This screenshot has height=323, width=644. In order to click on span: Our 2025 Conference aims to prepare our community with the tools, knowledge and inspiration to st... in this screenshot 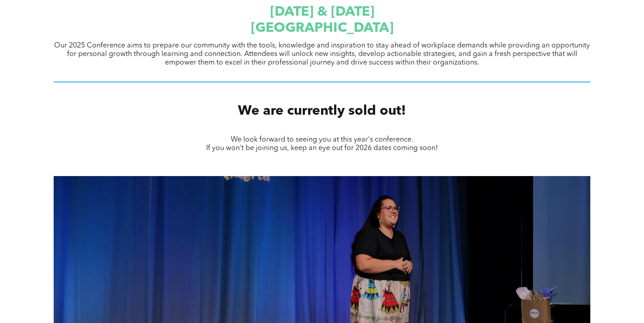, I will do `click(322, 54)`.